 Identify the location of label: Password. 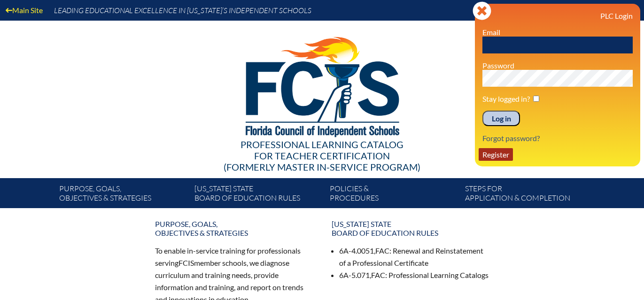
(498, 65).